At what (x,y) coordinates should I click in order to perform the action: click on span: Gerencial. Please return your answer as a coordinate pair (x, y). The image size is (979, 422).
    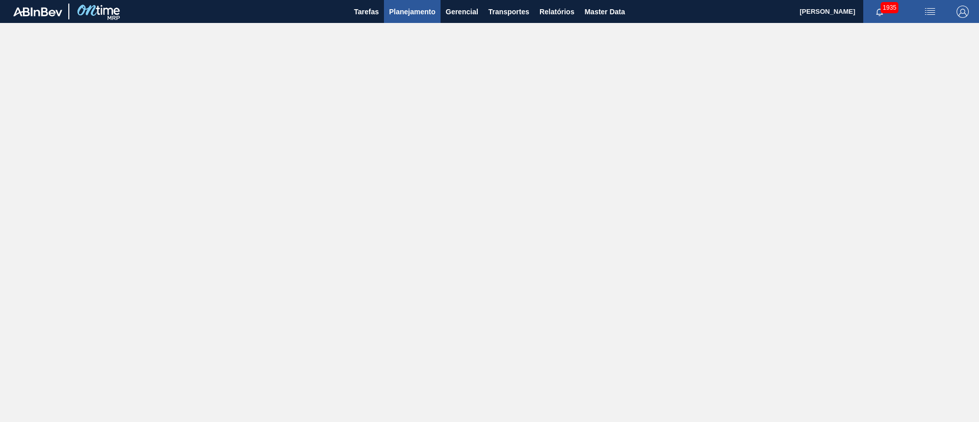
    Looking at the image, I should click on (462, 12).